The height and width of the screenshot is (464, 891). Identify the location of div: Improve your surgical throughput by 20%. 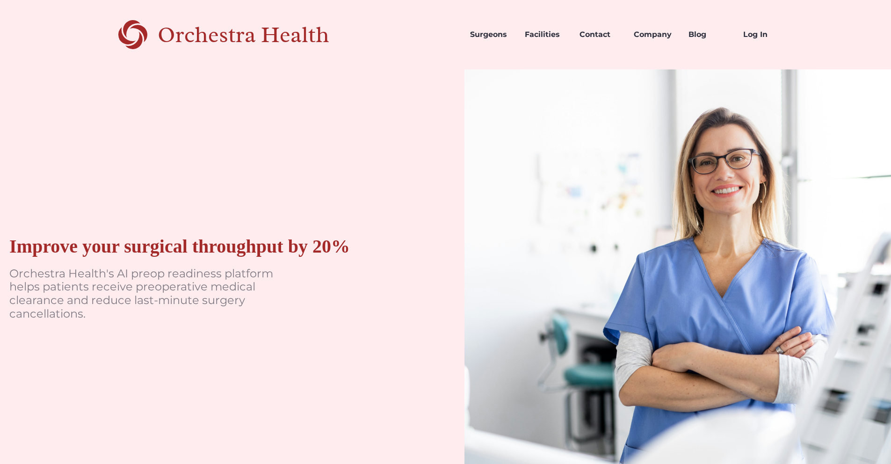
(180, 246).